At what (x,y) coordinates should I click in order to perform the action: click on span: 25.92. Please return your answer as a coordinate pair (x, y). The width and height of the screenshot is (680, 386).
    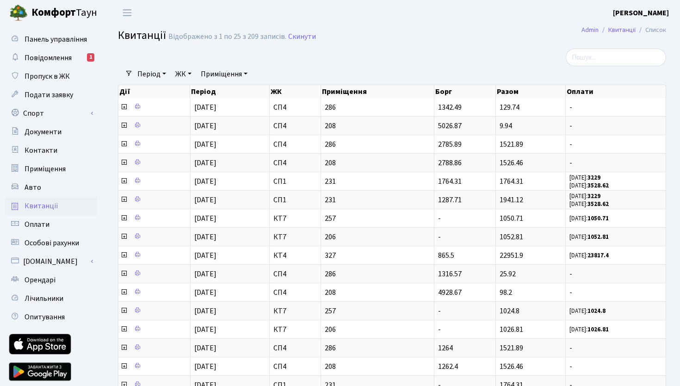
    Looking at the image, I should click on (507, 274).